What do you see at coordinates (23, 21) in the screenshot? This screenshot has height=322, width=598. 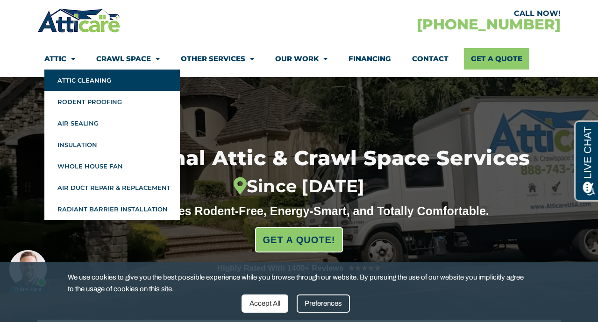 I see `div: Need help? Chat with us now!` at bounding box center [23, 21].